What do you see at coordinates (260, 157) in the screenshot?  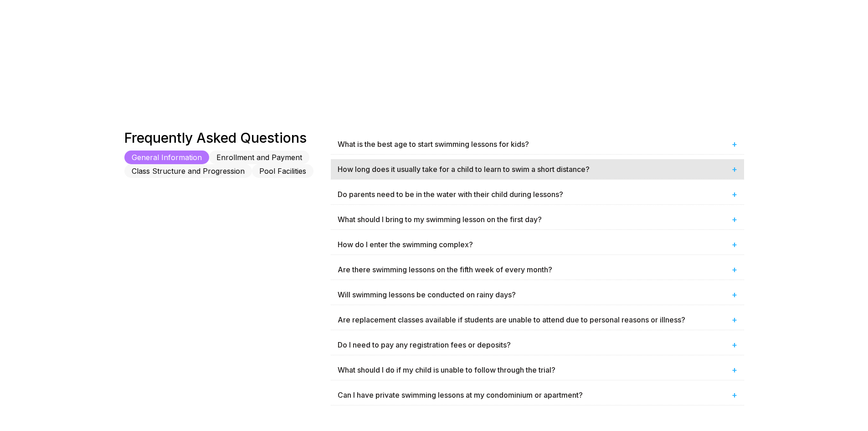 I see `button: Enrollment and Payment` at bounding box center [260, 157].